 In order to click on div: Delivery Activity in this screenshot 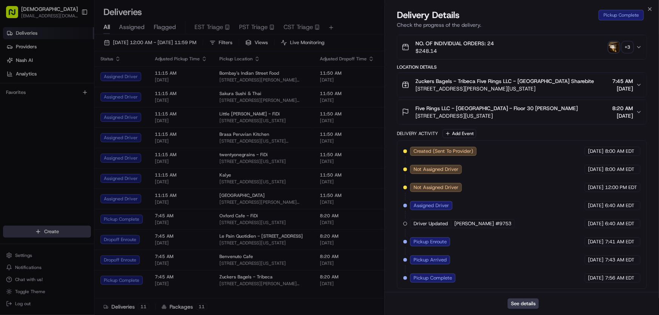, I will do `click(417, 134)`.